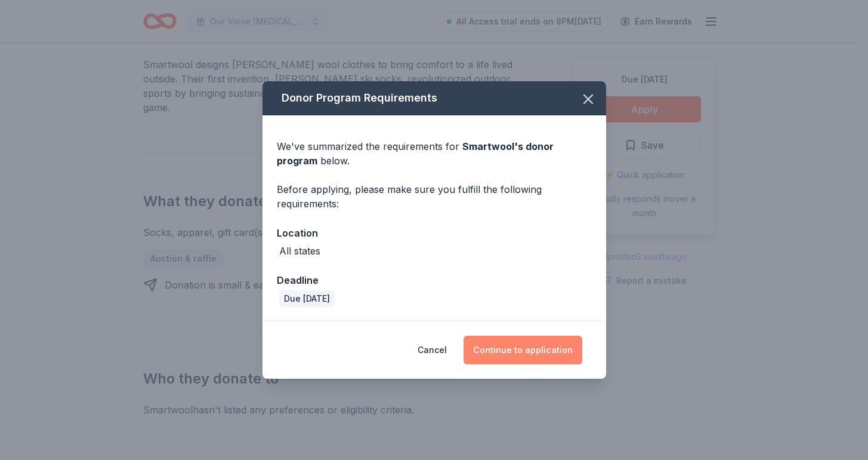  Describe the element at coordinates (435, 196) in the screenshot. I see `div: Before applying, please make sure you fulfill the following requirements:` at that location.